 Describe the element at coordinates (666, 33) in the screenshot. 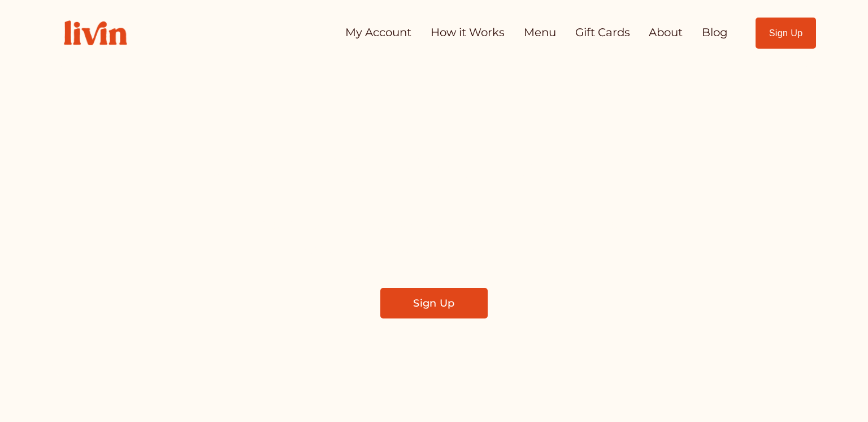

I see `a: About` at that location.